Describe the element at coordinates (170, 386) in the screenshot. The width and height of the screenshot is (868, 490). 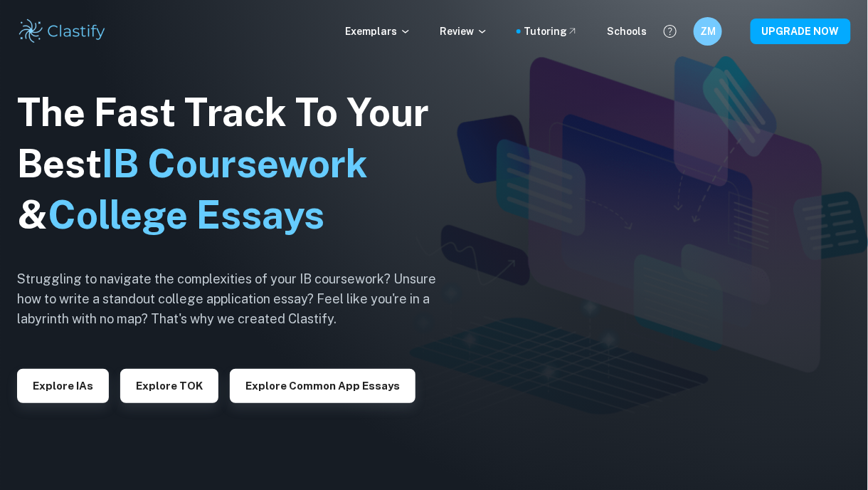
I see `button: Explore TOK` at that location.